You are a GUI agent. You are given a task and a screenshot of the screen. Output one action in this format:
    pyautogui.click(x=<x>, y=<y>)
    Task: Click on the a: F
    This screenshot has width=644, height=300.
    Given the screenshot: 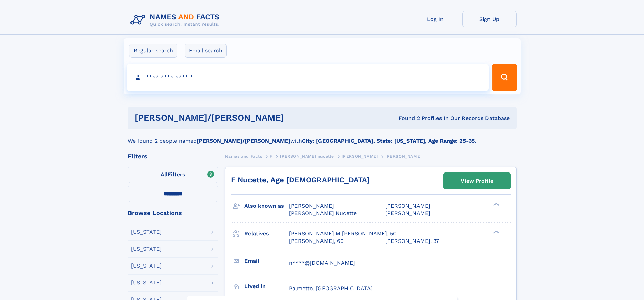 What is the action you would take?
    pyautogui.click(x=271, y=156)
    